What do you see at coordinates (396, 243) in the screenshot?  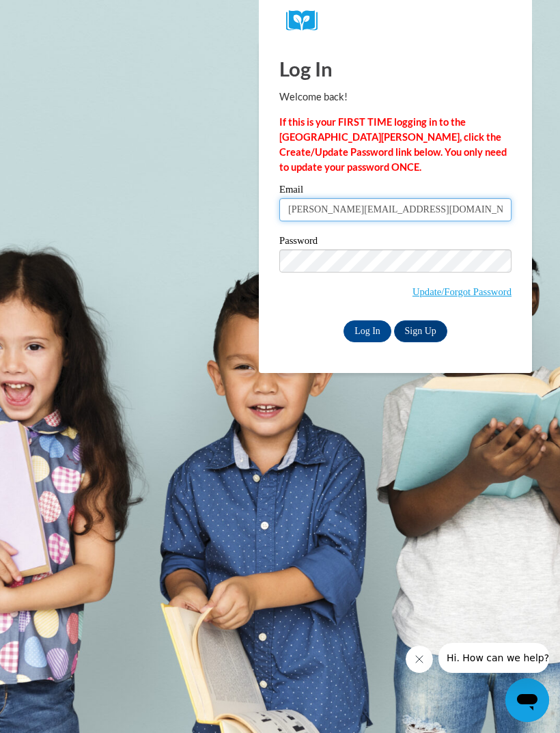 I see `label: Password` at bounding box center [396, 243].